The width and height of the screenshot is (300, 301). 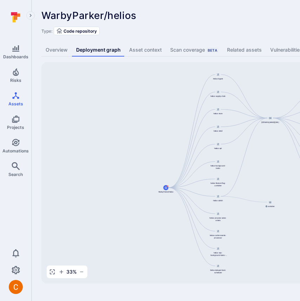 What do you see at coordinates (16, 104) in the screenshot?
I see `span: Assets` at bounding box center [16, 104].